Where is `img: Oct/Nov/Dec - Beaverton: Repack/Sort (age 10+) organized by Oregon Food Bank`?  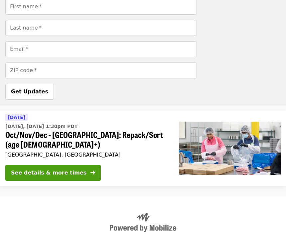 img: Oct/Nov/Dec - Beaverton: Repack/Sort (age 10+) organized by Oregon Food Bank is located at coordinates (230, 148).